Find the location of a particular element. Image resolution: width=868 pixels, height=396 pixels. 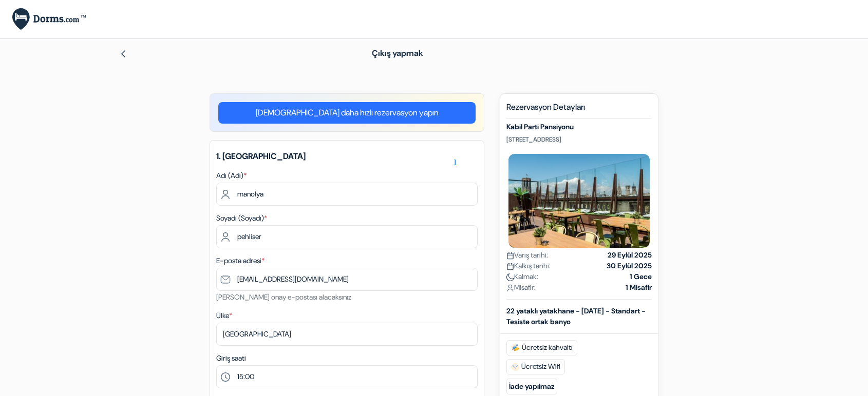

font: Ücretsiz Wifi is located at coordinates (541, 366).